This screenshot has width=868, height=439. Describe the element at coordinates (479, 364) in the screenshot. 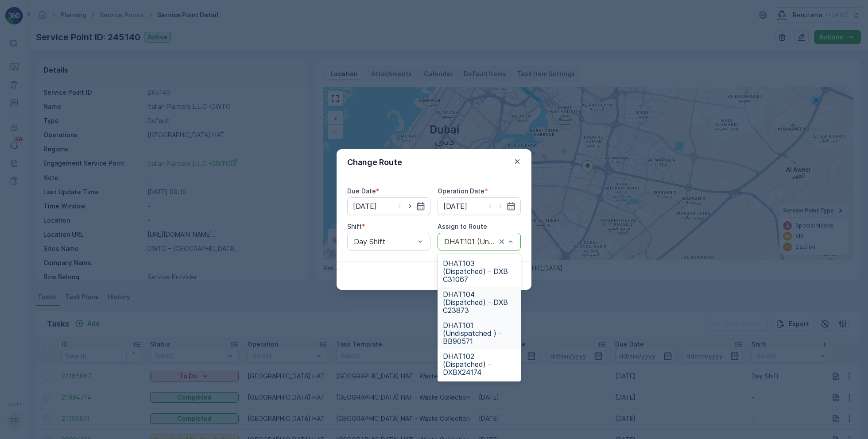

I see `span: DHAT102 (Dispatched) - DXBX24174` at that location.